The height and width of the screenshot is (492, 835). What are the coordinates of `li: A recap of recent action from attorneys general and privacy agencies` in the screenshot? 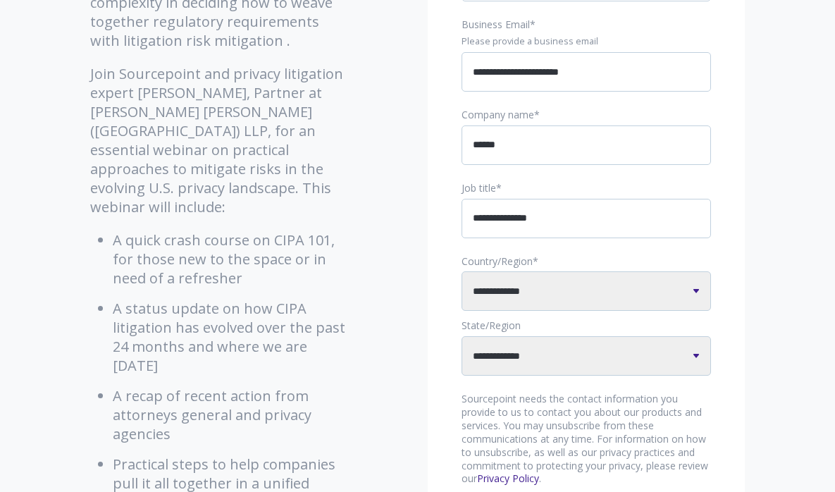 It's located at (232, 414).